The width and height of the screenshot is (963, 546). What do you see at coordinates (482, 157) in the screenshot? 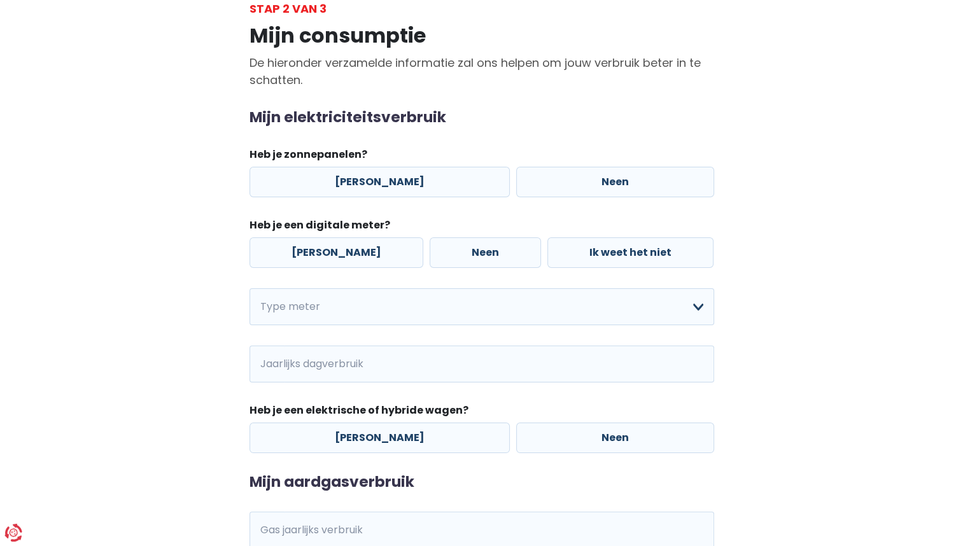
I see `legend: Heb je zonnepanelen?` at bounding box center [482, 157].